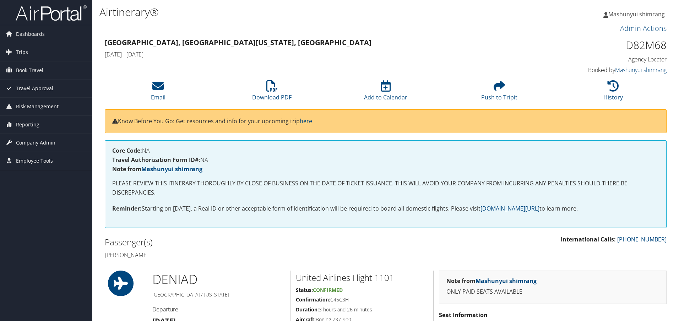 This screenshot has width=679, height=321. What do you see at coordinates (34, 88) in the screenshot?
I see `span: Travel Approval` at bounding box center [34, 88].